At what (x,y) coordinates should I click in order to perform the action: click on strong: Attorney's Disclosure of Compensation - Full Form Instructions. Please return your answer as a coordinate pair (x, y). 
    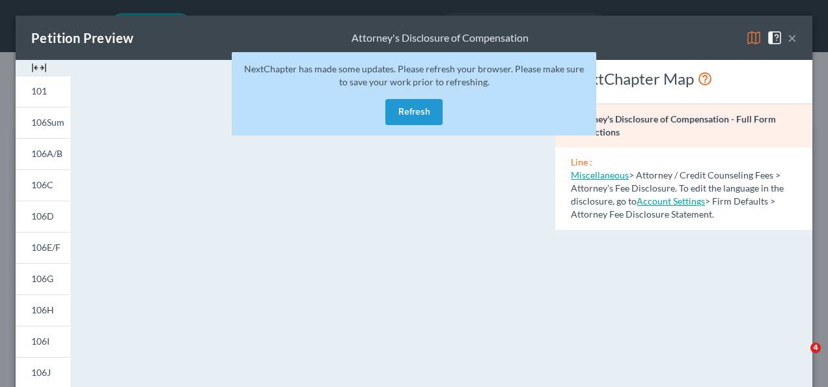
    Looking at the image, I should click on (673, 125).